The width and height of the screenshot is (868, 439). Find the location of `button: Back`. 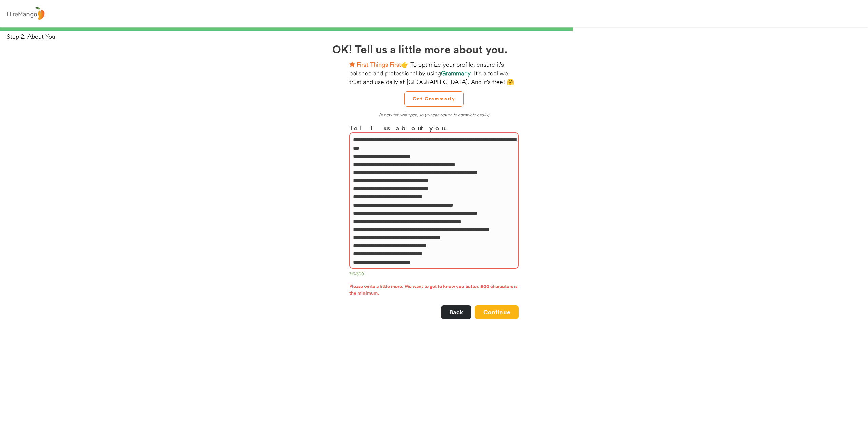

button: Back is located at coordinates (456, 312).